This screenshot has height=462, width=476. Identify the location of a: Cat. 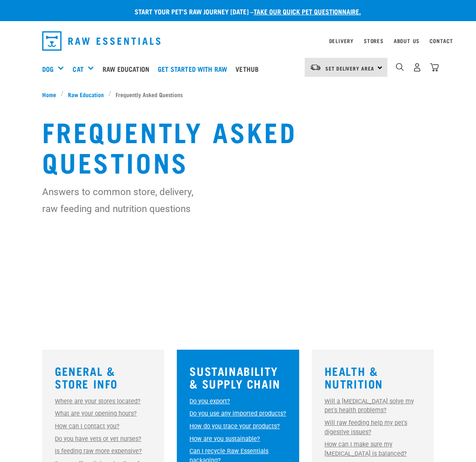
(78, 69).